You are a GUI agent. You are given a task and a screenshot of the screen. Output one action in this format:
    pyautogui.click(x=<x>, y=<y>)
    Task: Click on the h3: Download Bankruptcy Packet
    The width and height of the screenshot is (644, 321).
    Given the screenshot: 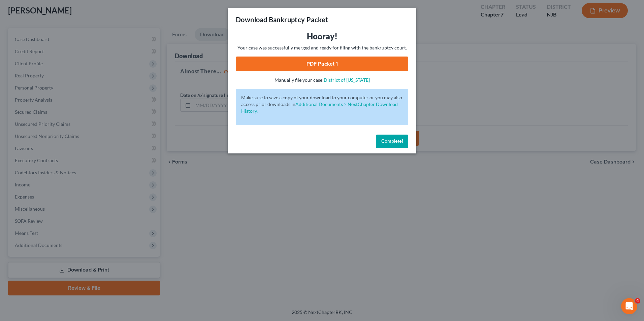 What is the action you would take?
    pyautogui.click(x=282, y=19)
    